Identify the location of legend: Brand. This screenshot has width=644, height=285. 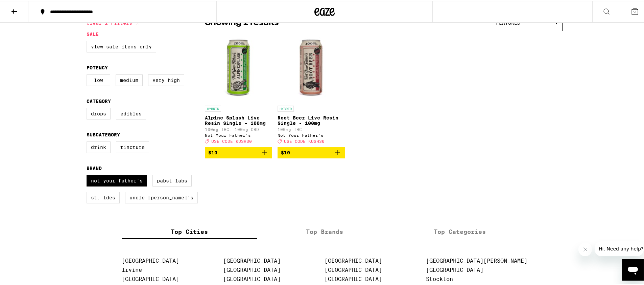
(94, 167).